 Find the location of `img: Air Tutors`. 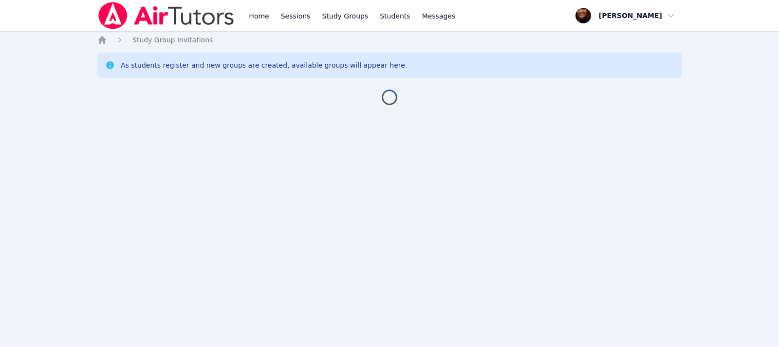

img: Air Tutors is located at coordinates (166, 16).